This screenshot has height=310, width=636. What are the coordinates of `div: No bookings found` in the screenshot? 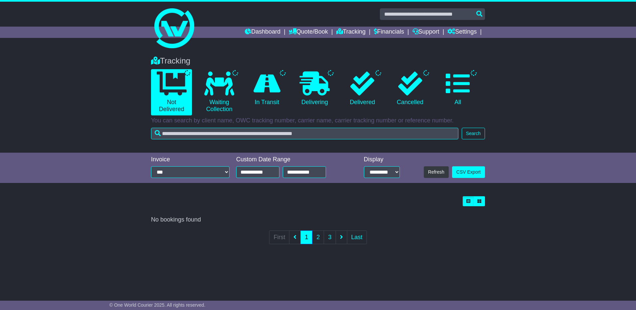 It's located at (318, 220).